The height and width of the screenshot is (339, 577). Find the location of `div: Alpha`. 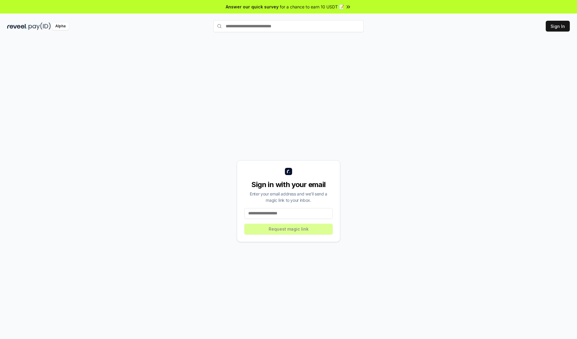

div: Alpha is located at coordinates (60, 26).